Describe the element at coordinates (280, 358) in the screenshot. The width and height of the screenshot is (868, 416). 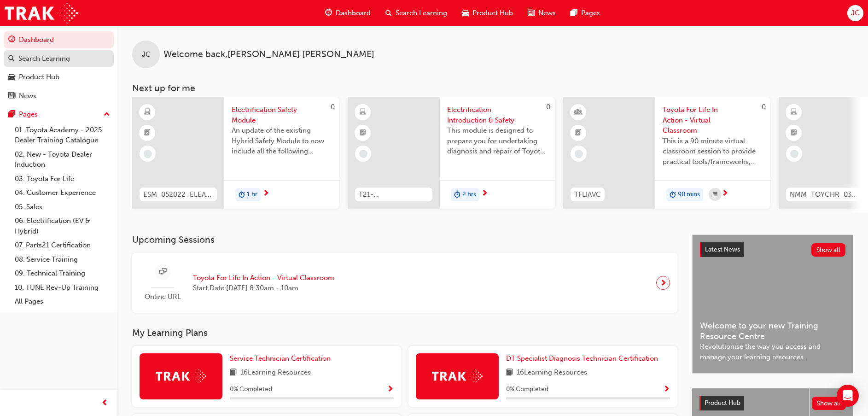
I see `span: Service Technician Certification` at that location.